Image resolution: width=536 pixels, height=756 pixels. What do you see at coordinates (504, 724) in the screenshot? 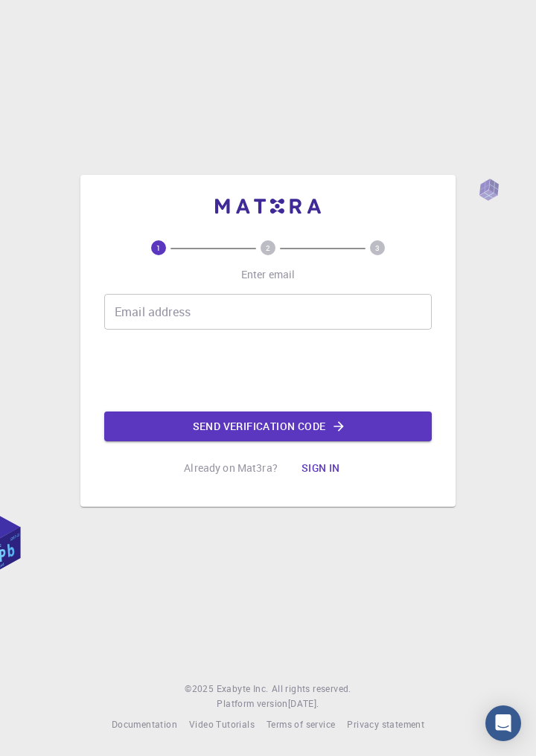
I see `div: Open Intercom Messenger` at bounding box center [504, 724].